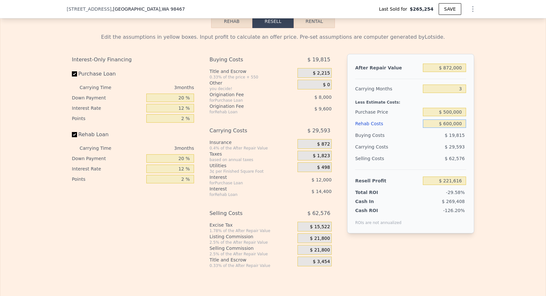 This screenshot has height=296, width=546. Describe the element at coordinates (133, 60) in the screenshot. I see `div: Interest-Only Financing` at that location.